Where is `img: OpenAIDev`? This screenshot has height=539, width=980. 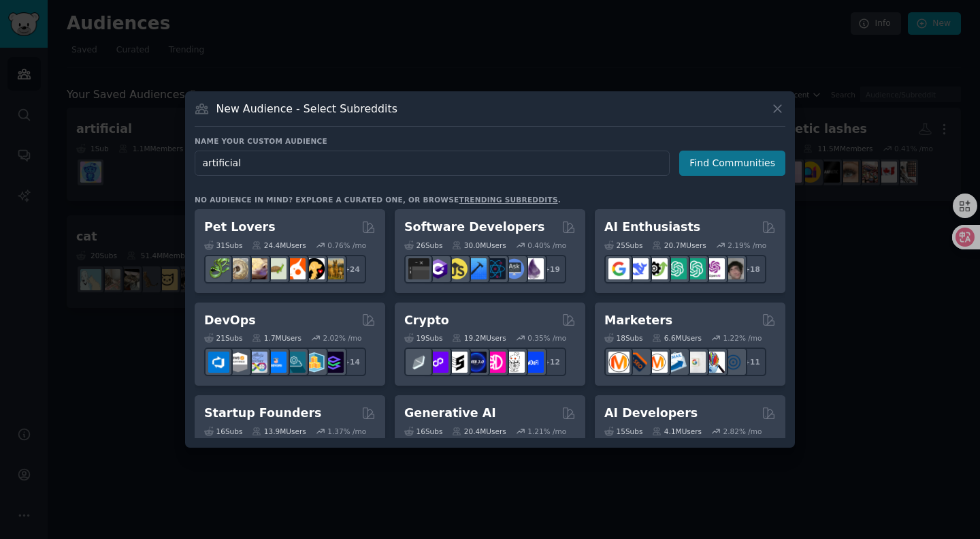
img: OpenAIDev is located at coordinates (714, 269).